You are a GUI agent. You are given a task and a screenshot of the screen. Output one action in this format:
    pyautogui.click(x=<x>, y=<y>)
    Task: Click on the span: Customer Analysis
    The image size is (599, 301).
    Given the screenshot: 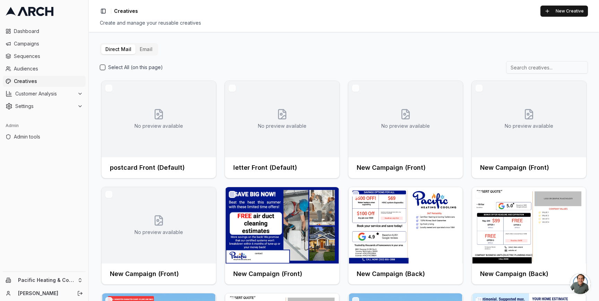 What is the action you would take?
    pyautogui.click(x=45, y=94)
    